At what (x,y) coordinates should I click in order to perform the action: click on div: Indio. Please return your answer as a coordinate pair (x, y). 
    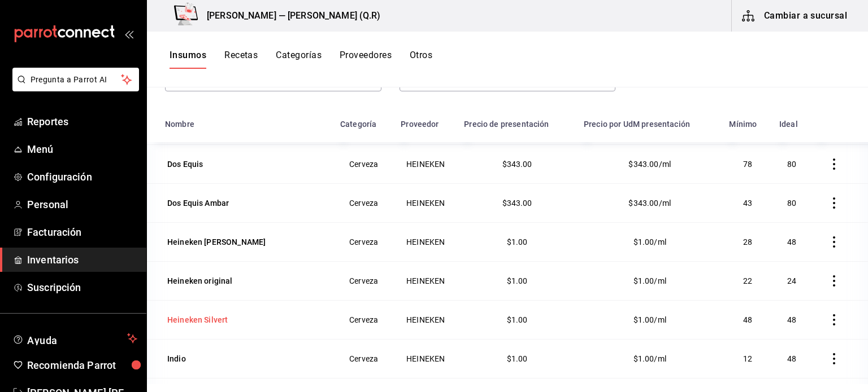
    Looking at the image, I should click on (177, 359).